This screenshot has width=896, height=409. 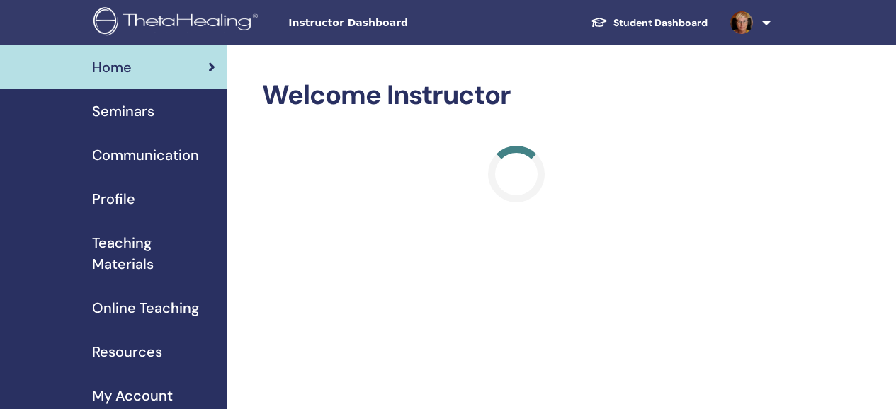 What do you see at coordinates (112, 67) in the screenshot?
I see `span: Home` at bounding box center [112, 67].